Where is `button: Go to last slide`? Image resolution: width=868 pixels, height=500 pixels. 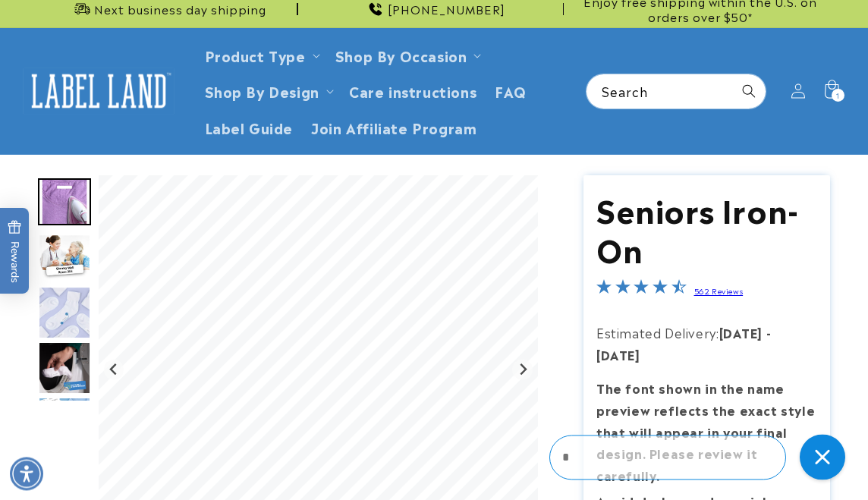 button: Go to last slide is located at coordinates (114, 369).